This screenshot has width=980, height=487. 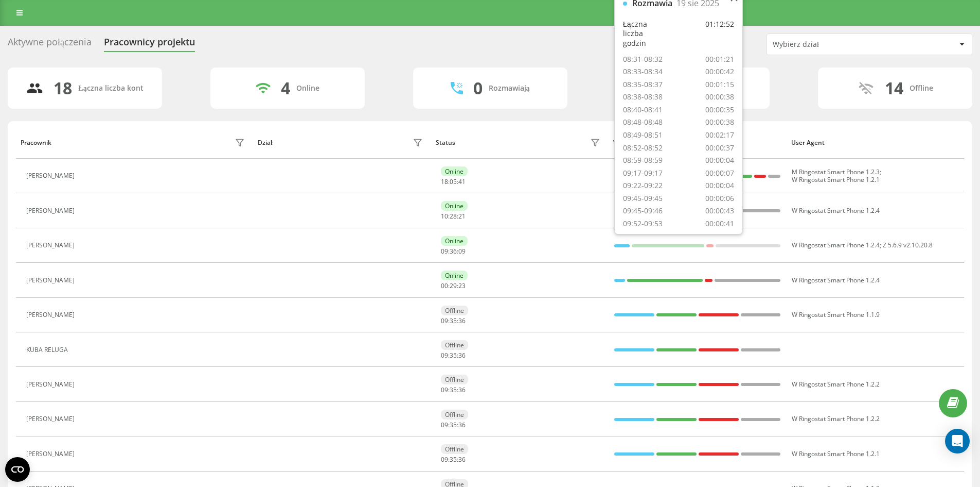 What do you see at coordinates (643, 211) in the screenshot?
I see `div: 09:45-09:46` at bounding box center [643, 211].